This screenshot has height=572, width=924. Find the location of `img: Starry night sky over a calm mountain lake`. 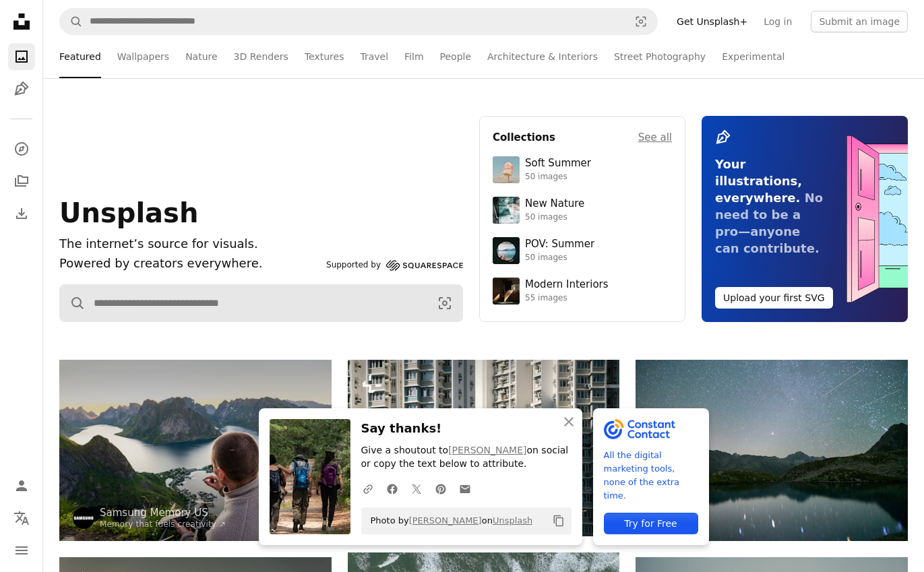

img: Starry night sky over a calm mountain lake is located at coordinates (772, 450).